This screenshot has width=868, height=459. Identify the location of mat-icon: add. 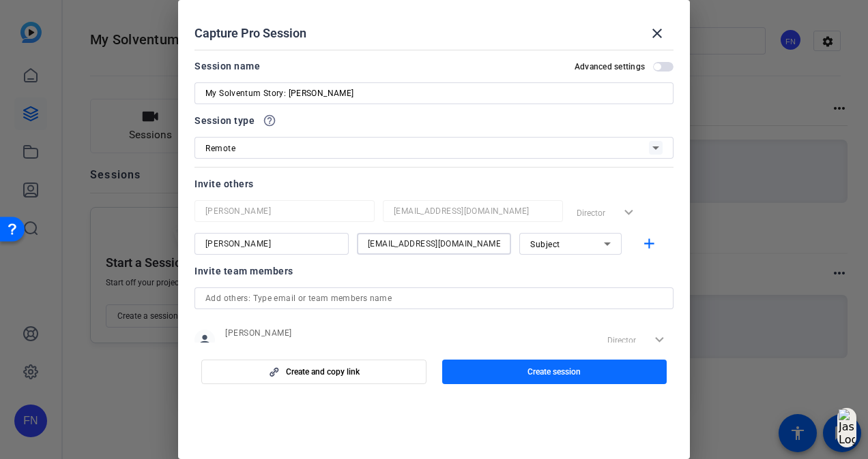
(649, 244).